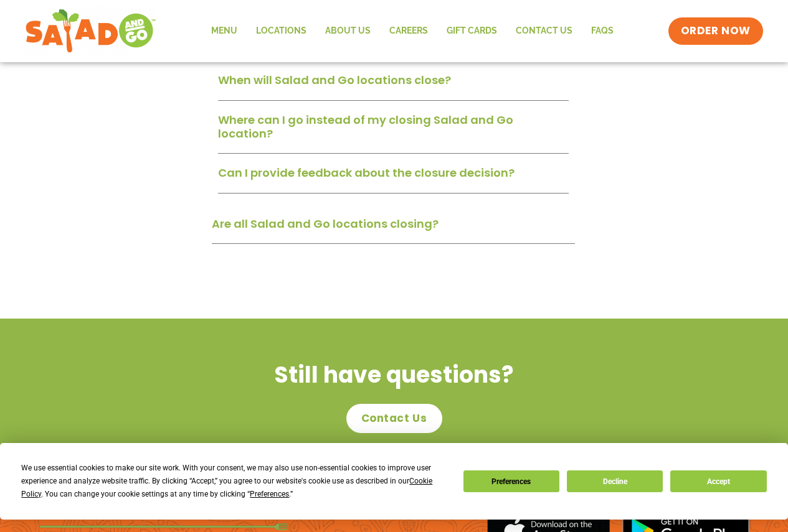 Image resolution: width=788 pixels, height=532 pixels. I want to click on span: Preferences, so click(269, 494).